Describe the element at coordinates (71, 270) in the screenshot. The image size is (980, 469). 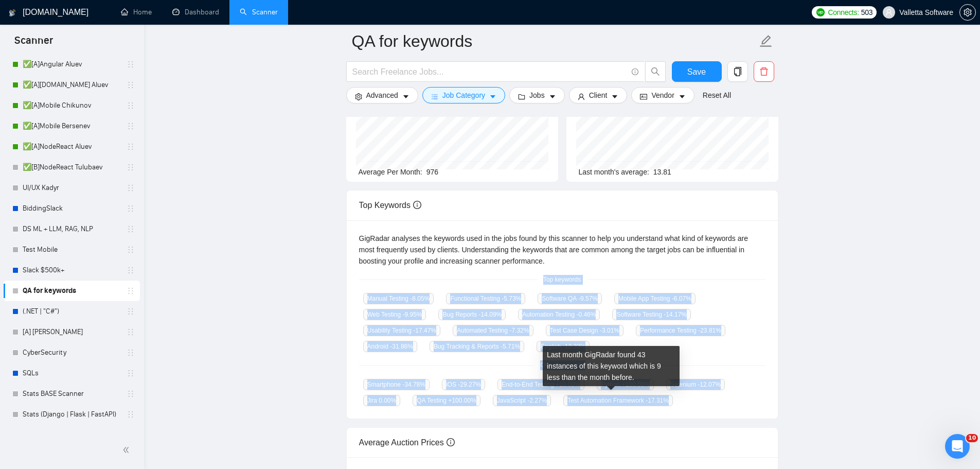
I see `a: Slack $500k+` at that location.